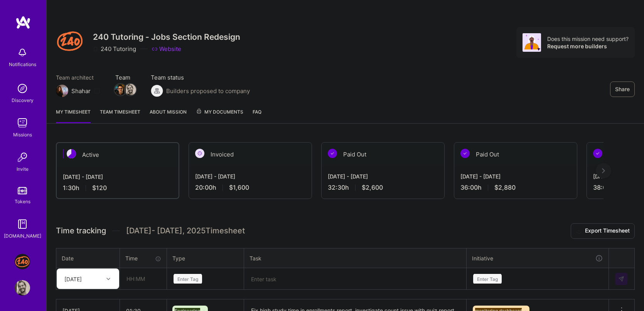  What do you see at coordinates (22, 52) in the screenshot?
I see `img: bell` at bounding box center [22, 52].